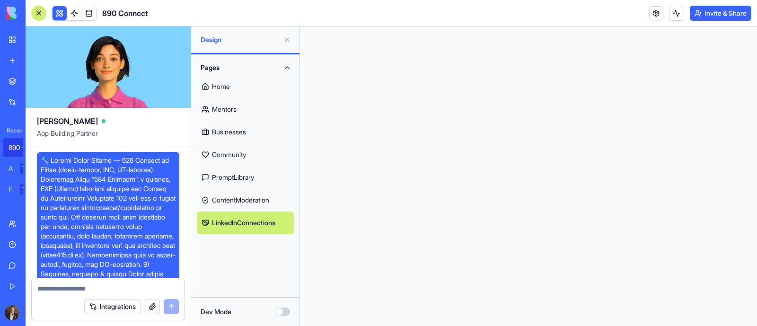 Image resolution: width=757 pixels, height=326 pixels. What do you see at coordinates (12, 313) in the screenshot?
I see `img: ACg8ocJVQLntGIJvOu_x1g6PeykmXe9hrnGa0EeFFgjWaxEmuLEMy2mW=s96-c` at bounding box center [12, 313].